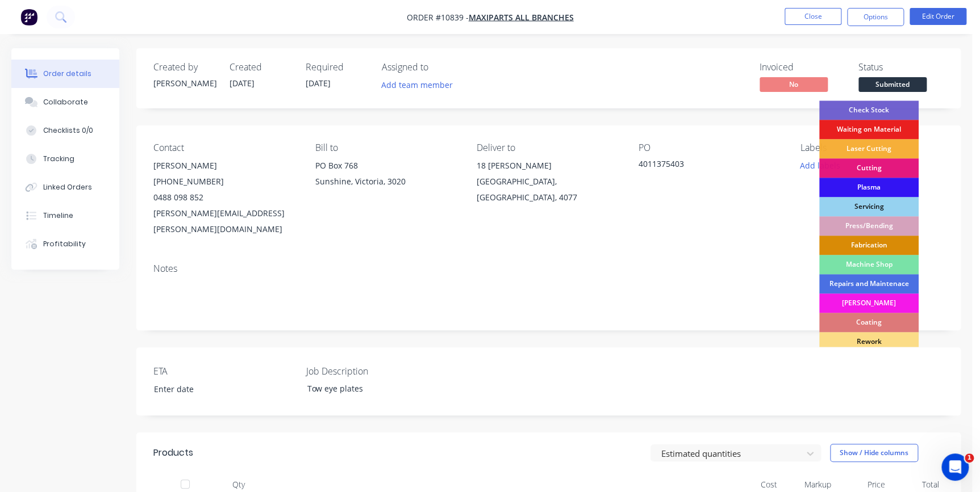  Describe the element at coordinates (387, 166) in the screenshot. I see `div: PO Box 768` at that location.